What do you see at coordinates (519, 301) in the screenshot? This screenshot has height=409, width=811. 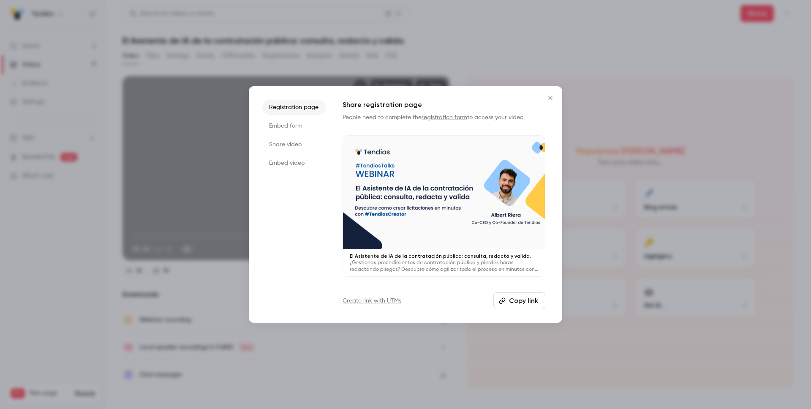 I see `button: Copy link` at bounding box center [519, 301].